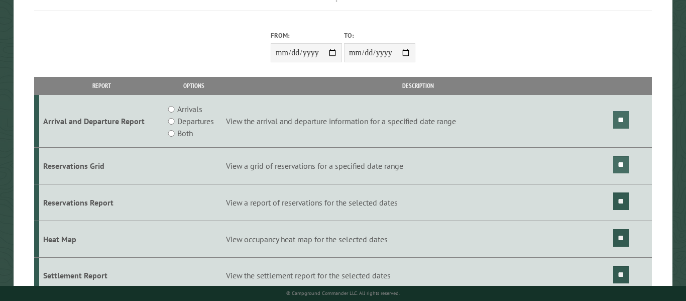 The height and width of the screenshot is (301, 686). I want to click on td: View the settlement report for the selected dates, so click(417, 275).